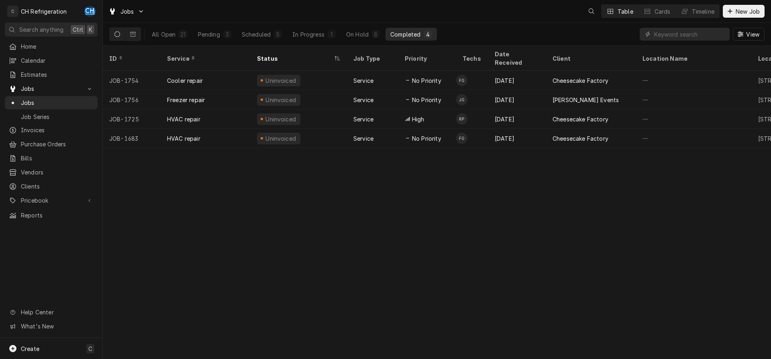  Describe the element at coordinates (51, 130) in the screenshot. I see `a: Invoices` at that location.